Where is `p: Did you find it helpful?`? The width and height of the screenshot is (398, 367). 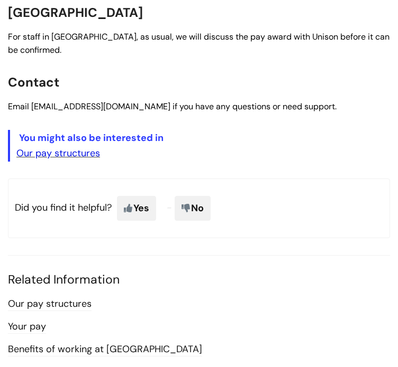 p: Did you find it helpful? is located at coordinates (199, 208).